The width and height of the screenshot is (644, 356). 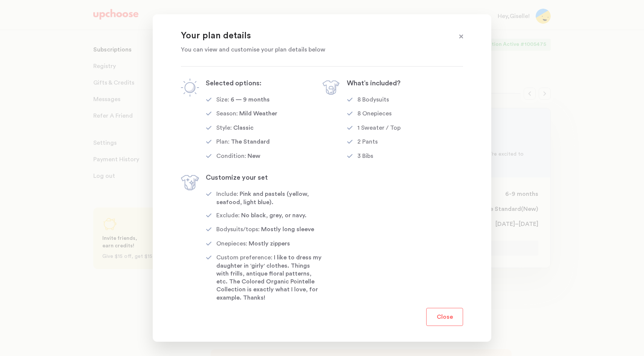 What do you see at coordinates (224, 127) in the screenshot?
I see `p: Style:` at bounding box center [224, 127].